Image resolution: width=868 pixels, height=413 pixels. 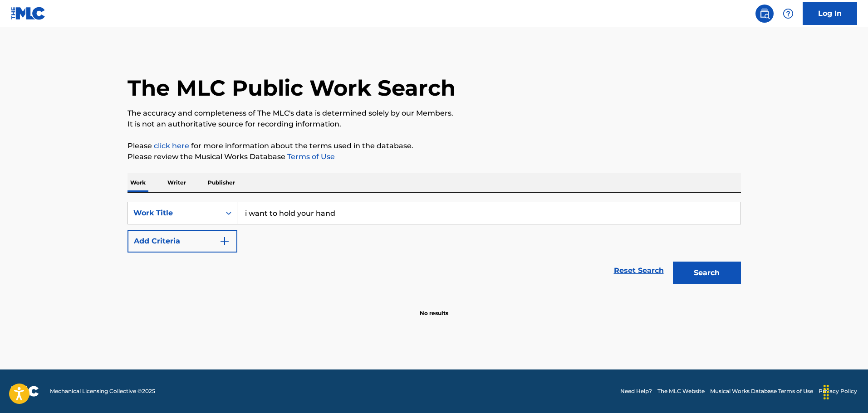 What do you see at coordinates (434, 113) in the screenshot?
I see `p: The accuracy and completeness of The MLC's data is determined solely by our Members.` at bounding box center [434, 113].